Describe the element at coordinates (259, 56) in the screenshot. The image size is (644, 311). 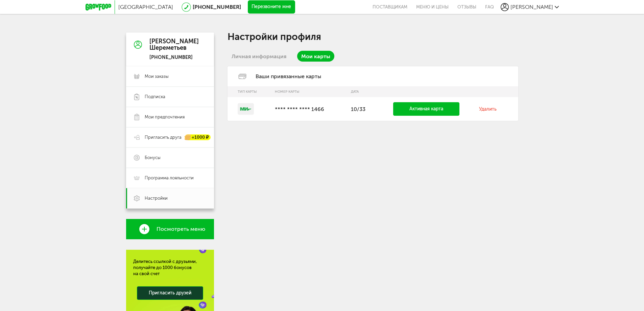
I see `a: Личная информация` at that location.